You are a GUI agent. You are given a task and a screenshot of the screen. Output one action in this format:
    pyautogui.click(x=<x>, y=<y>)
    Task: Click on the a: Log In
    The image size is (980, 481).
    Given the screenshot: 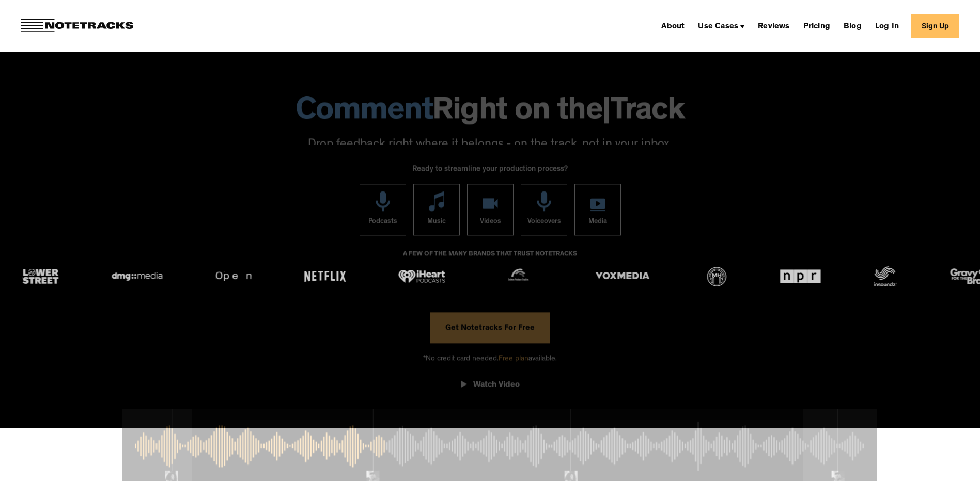 What is the action you would take?
    pyautogui.click(x=887, y=26)
    